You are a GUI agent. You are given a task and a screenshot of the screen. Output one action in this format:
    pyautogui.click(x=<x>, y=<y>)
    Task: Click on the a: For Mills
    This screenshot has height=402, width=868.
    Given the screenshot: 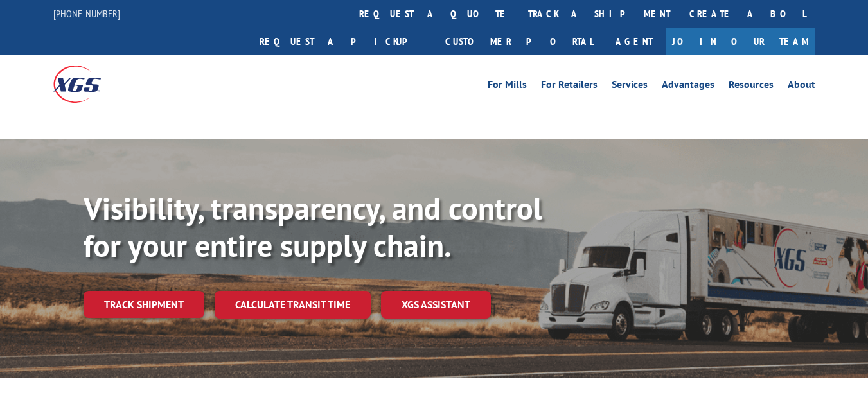 What is the action you would take?
    pyautogui.click(x=507, y=86)
    